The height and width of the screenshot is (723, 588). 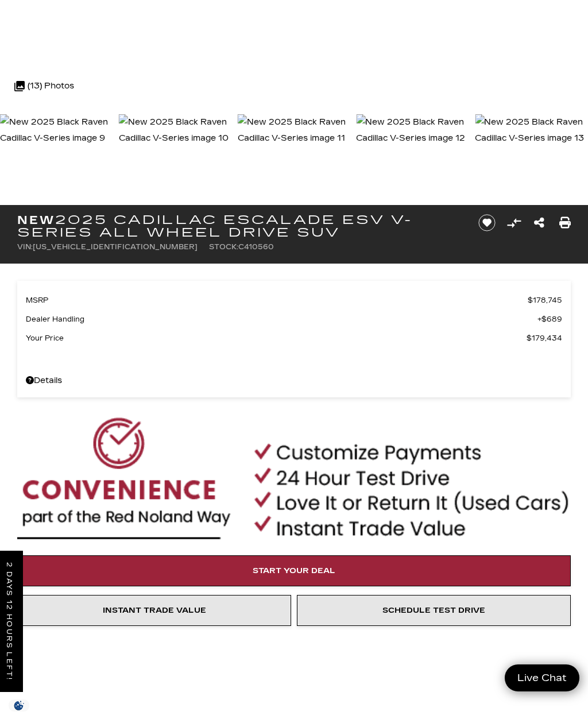 What do you see at coordinates (256, 247) in the screenshot?
I see `span: C410560` at bounding box center [256, 247].